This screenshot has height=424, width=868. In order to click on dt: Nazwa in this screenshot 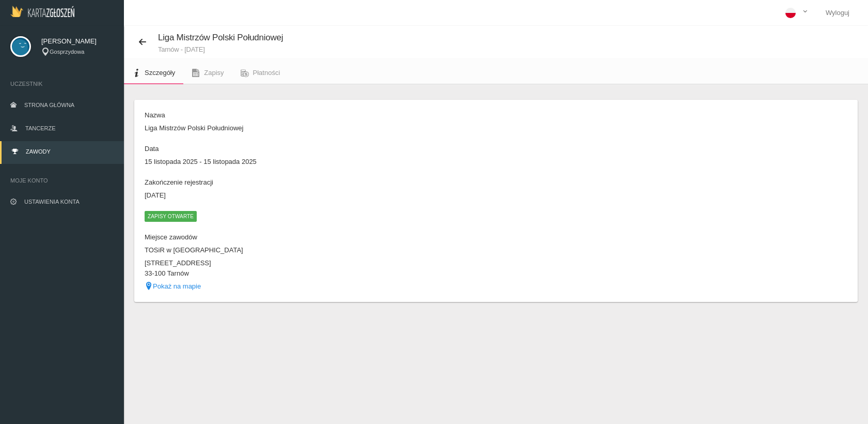, I will do `click(317, 115)`.